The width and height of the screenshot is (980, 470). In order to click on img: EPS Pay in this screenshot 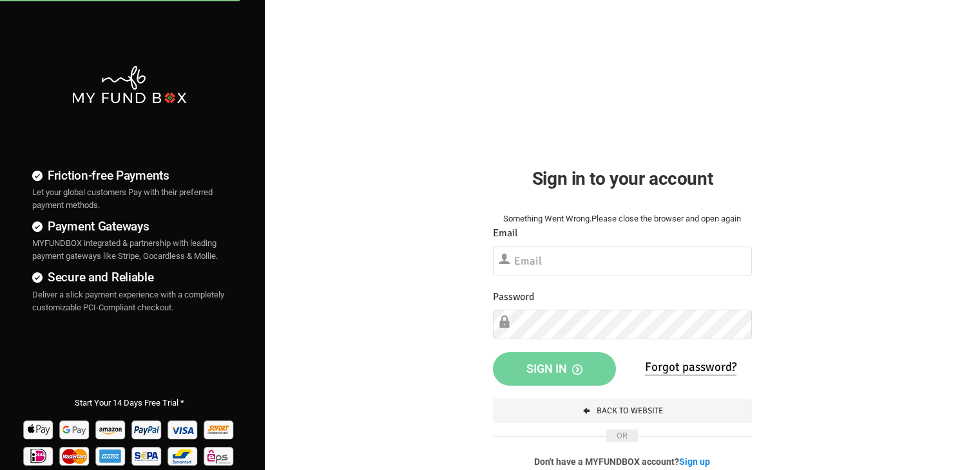, I will do `click(219, 455)`.